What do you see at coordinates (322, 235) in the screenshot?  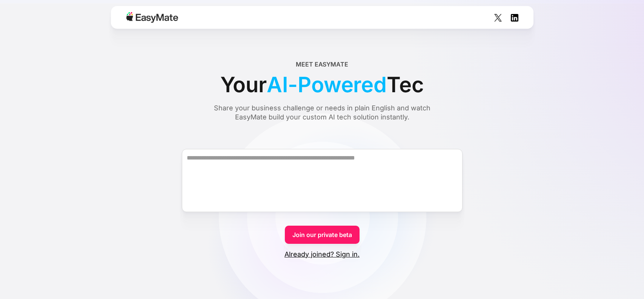 I see `a: Join our private beta` at bounding box center [322, 235].